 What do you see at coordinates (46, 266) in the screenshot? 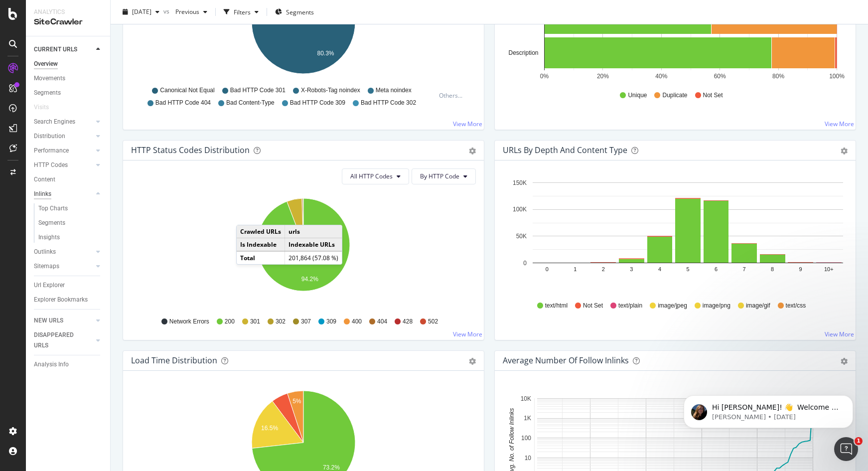
I see `div: Sitemaps` at bounding box center [46, 266].